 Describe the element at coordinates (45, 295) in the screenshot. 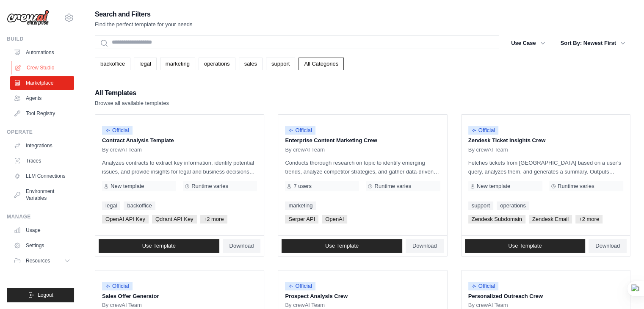

I see `span: Logout` at that location.